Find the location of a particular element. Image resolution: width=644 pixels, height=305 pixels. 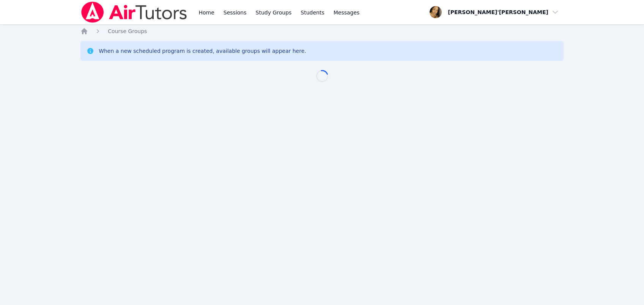

img: Air Tutors is located at coordinates (134, 12).